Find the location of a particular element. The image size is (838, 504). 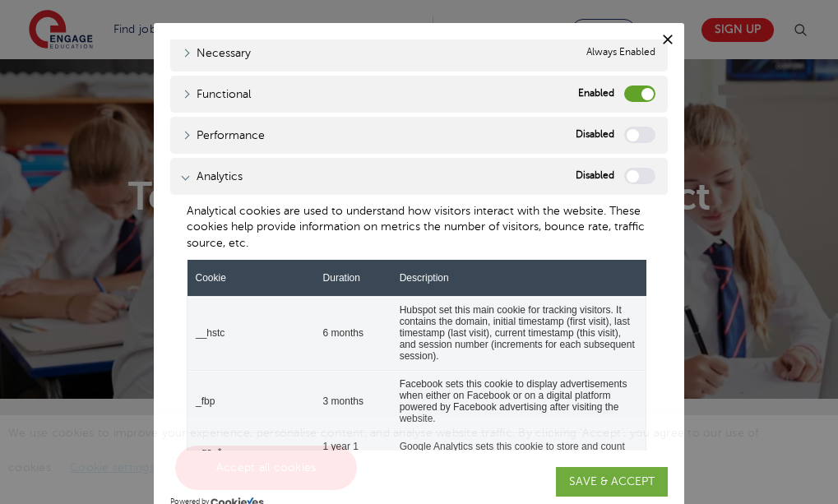

th: Duration is located at coordinates (353, 278).